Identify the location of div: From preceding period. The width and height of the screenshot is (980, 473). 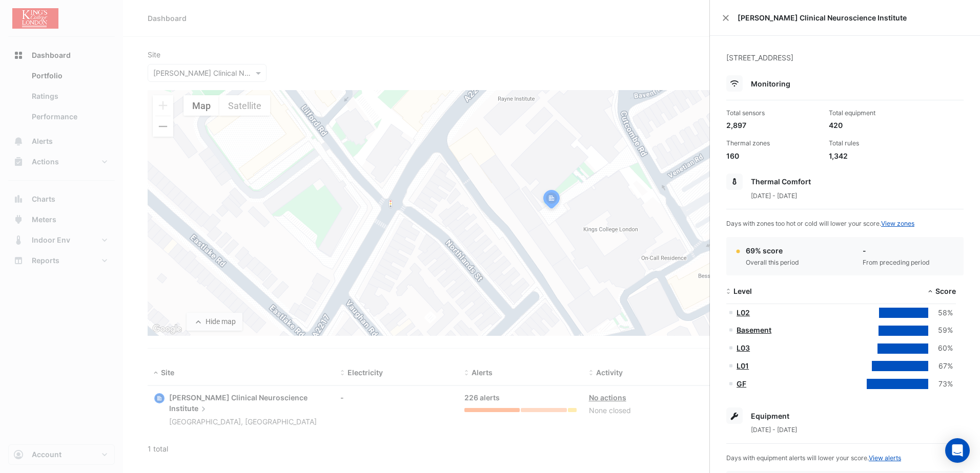
(896, 263).